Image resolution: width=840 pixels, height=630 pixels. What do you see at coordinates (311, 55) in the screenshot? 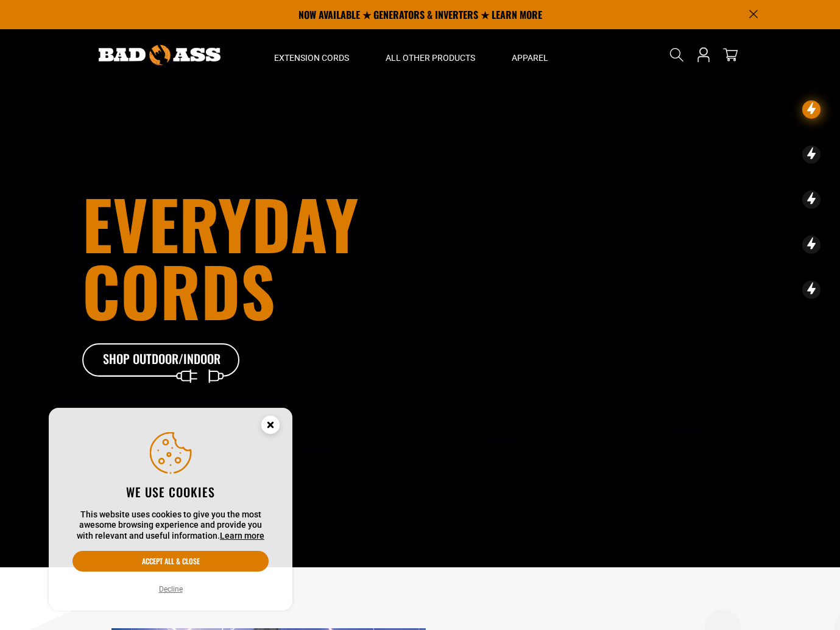
I see `summary: Extension Cords` at bounding box center [311, 55].